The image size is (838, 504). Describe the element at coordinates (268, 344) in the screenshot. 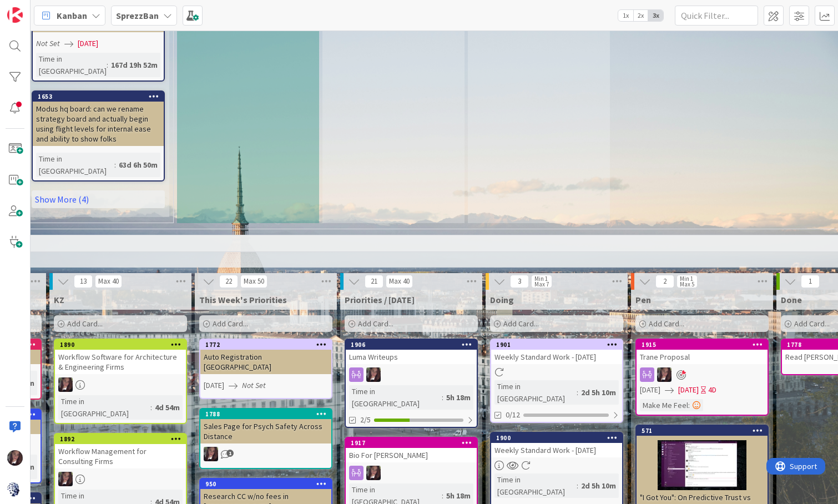

I see `div: 1772` at that location.